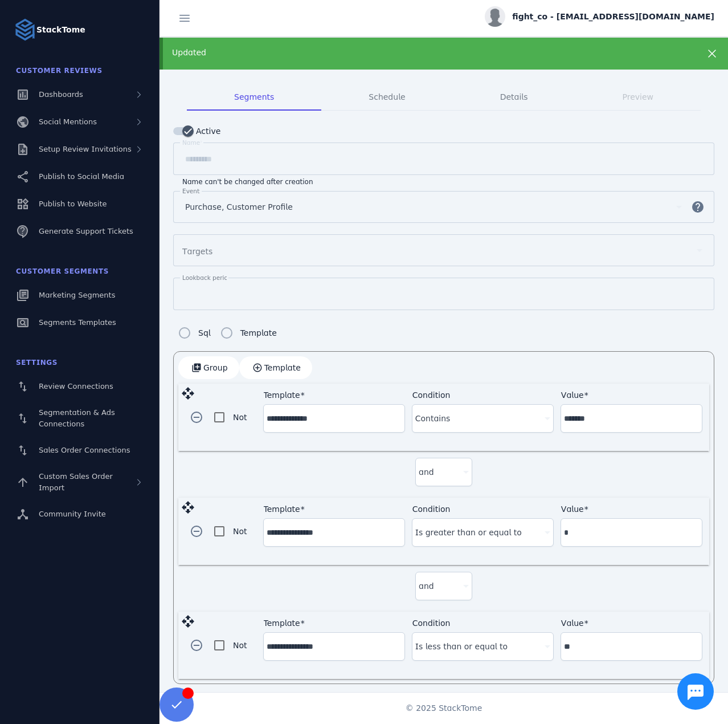 Image resolution: width=728 pixels, height=724 pixels. Describe the element at coordinates (444, 256) in the screenshot. I see `mat-form-field: Segment targets` at that location.